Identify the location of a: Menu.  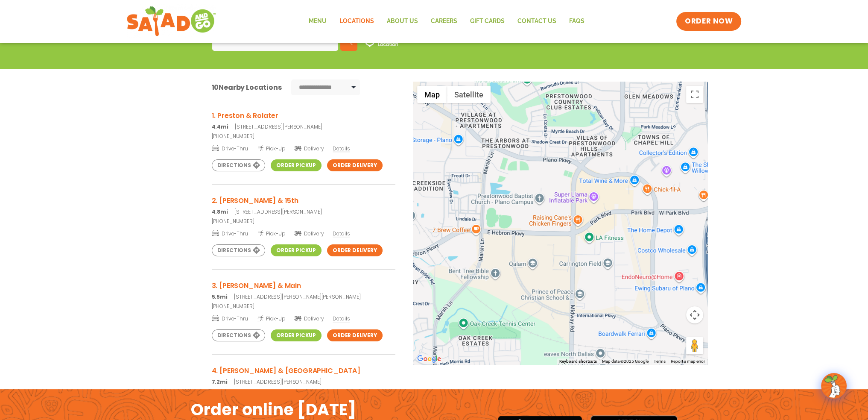
(317, 21).